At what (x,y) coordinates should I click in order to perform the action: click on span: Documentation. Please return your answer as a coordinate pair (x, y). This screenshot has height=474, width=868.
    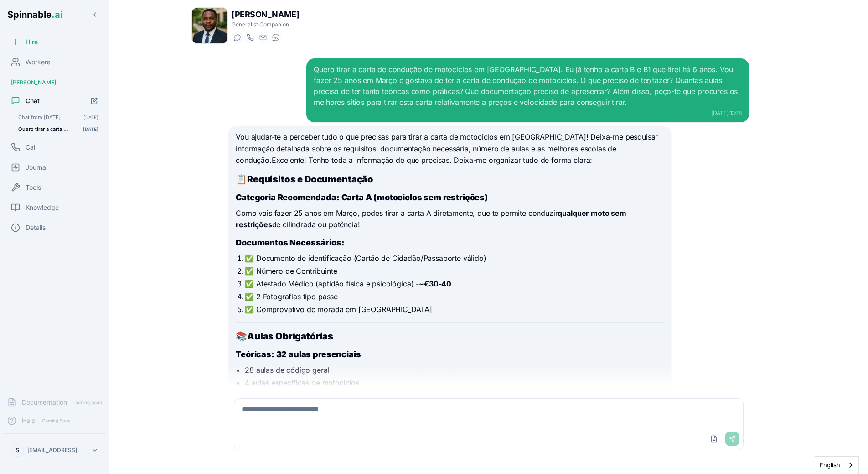
    Looking at the image, I should click on (44, 402).